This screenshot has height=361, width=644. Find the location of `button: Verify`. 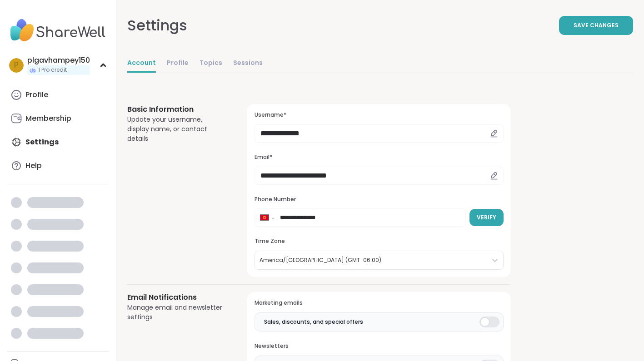

button: Verify is located at coordinates (486, 218).